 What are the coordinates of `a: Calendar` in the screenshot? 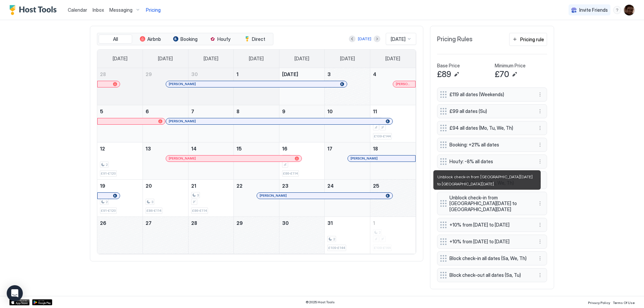 It's located at (77, 10).